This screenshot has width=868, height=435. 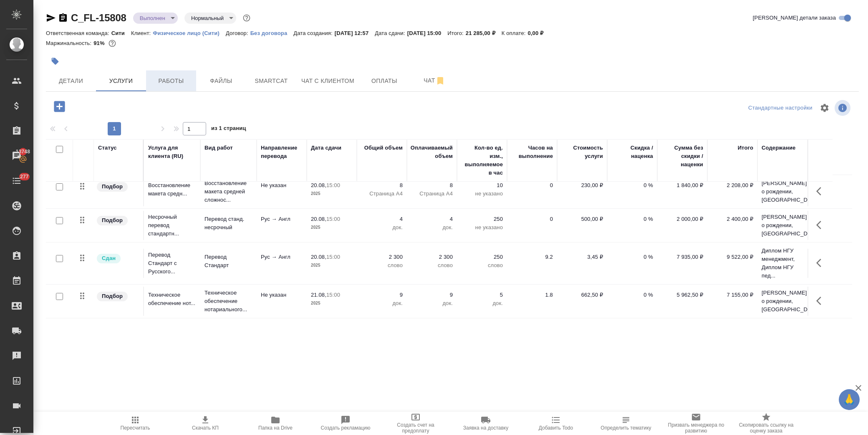 What do you see at coordinates (843, 108) in the screenshot?
I see `span: Посмотреть информацию` at bounding box center [843, 108].